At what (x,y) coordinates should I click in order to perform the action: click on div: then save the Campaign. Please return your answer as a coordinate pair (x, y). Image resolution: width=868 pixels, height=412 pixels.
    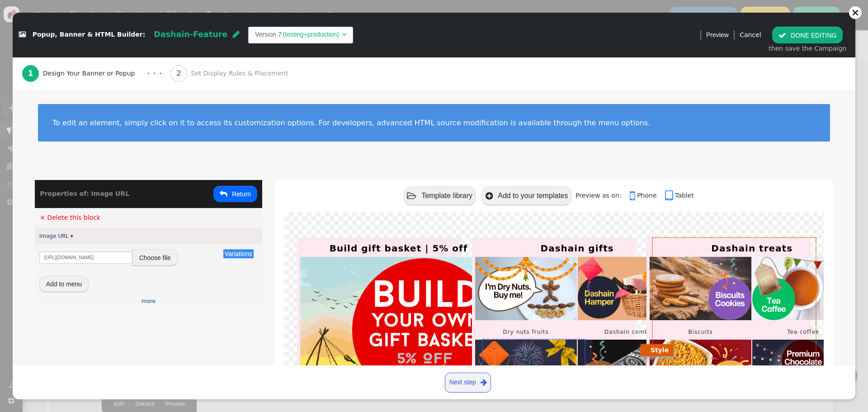
    Looking at the image, I should click on (808, 49).